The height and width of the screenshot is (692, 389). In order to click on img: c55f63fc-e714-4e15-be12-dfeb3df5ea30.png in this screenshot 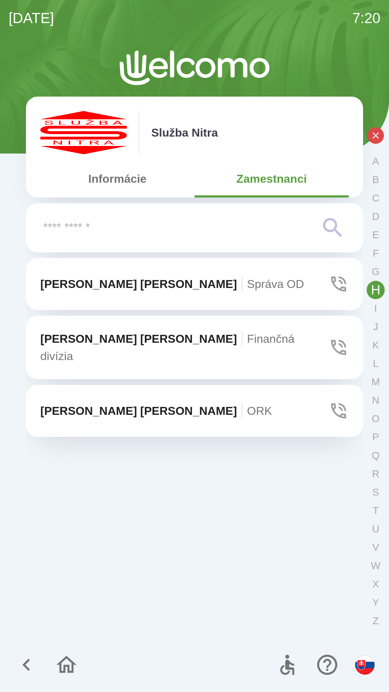, I will do `click(84, 133)`.